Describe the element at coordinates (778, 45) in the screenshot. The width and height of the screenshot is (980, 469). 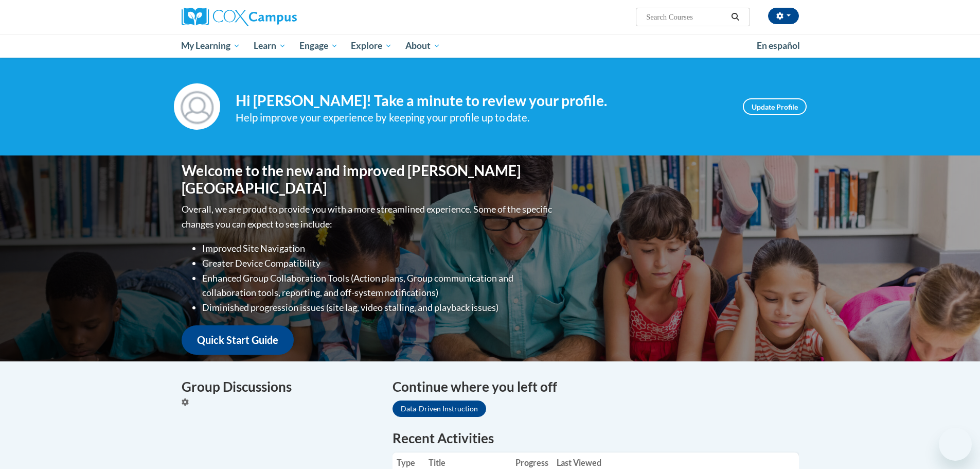
I see `span: En español` at that location.